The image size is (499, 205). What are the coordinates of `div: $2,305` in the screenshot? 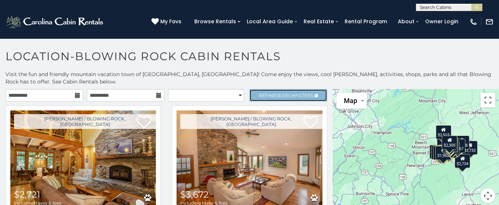 It's located at (449, 142).